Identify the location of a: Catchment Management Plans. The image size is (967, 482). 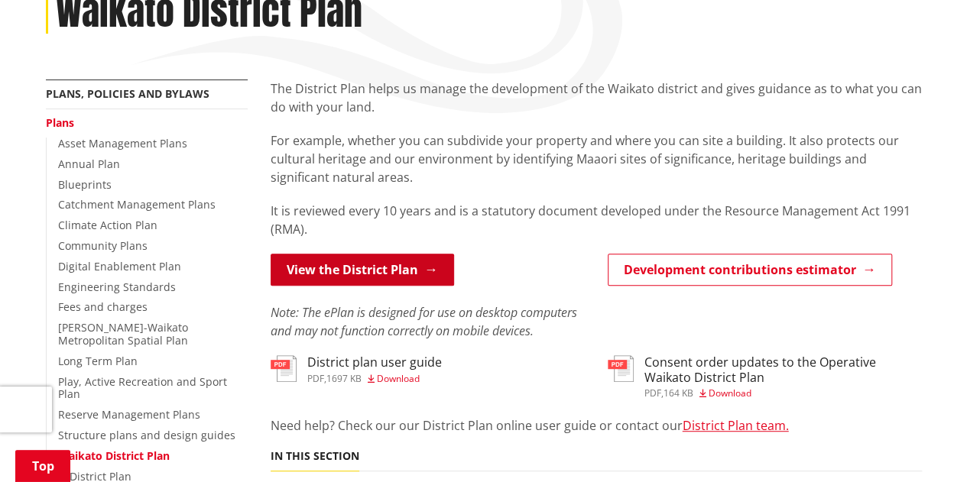
(137, 204).